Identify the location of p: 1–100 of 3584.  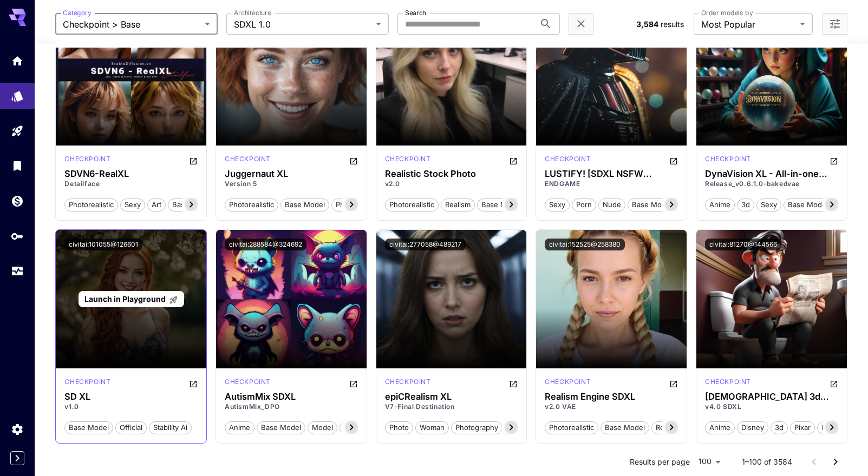
(766, 462).